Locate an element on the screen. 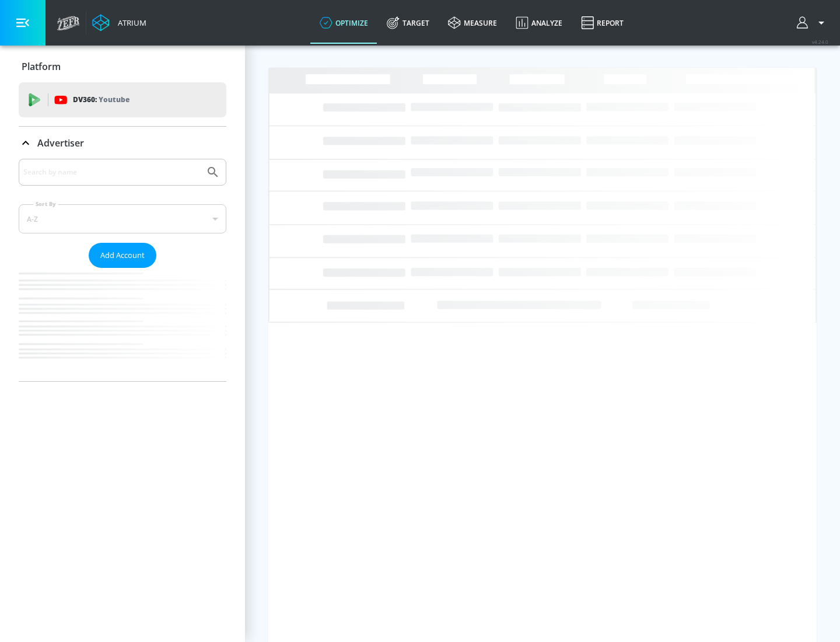 The height and width of the screenshot is (642, 840). a: measure is located at coordinates (472, 23).